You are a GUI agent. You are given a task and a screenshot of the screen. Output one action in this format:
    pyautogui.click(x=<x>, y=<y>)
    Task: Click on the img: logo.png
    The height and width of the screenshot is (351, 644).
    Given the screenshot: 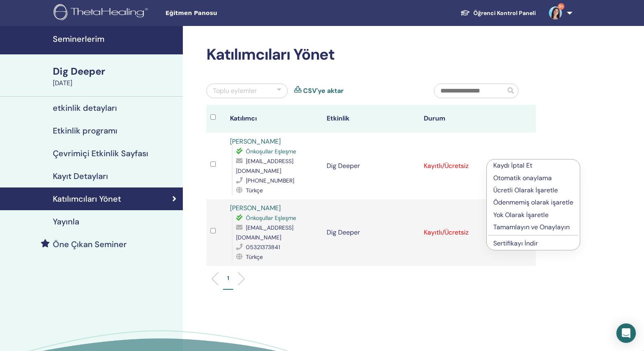 What is the action you would take?
    pyautogui.click(x=102, y=13)
    